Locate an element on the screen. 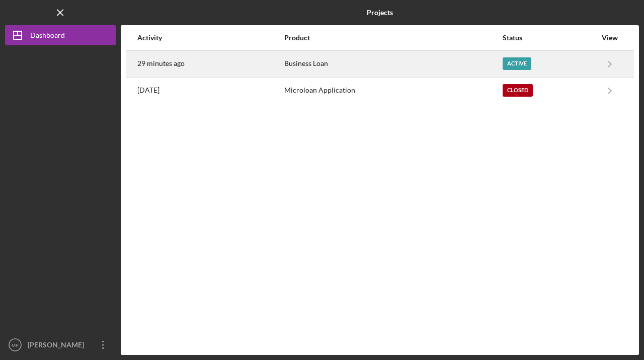  div: Dashboard is located at coordinates (48, 36).